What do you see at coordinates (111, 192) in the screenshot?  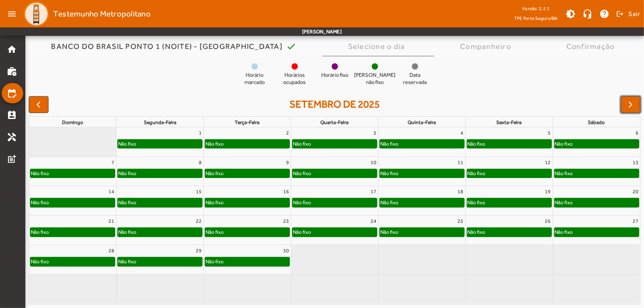 I see `a: 14 de setembro de 2025` at bounding box center [111, 192].